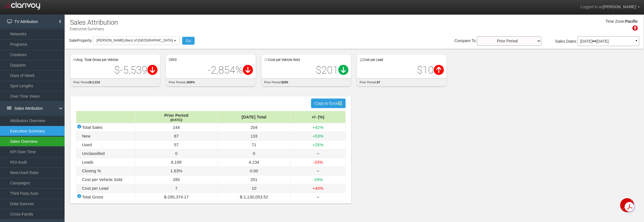 The image size is (644, 222). What do you see at coordinates (188, 41) in the screenshot?
I see `button: Go` at bounding box center [188, 41].